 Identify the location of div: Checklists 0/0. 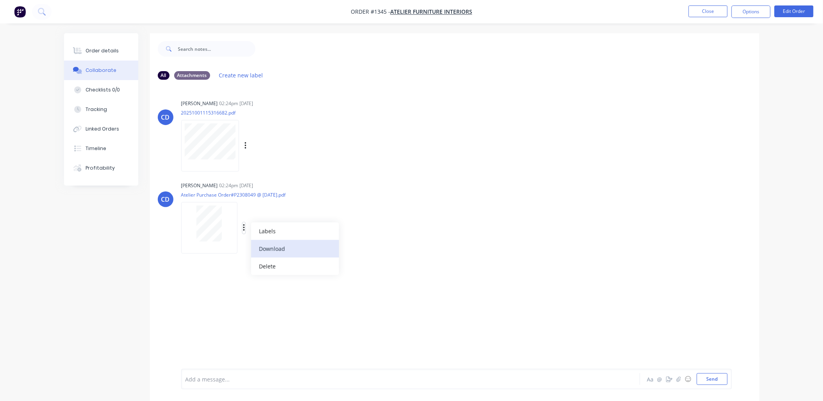
(103, 90).